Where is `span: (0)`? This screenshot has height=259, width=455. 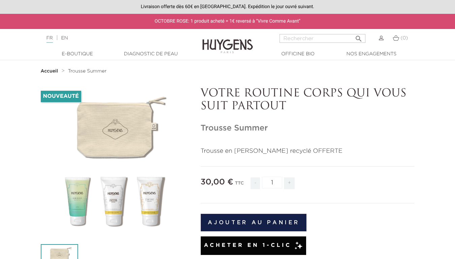 span: (0) is located at coordinates (404, 38).